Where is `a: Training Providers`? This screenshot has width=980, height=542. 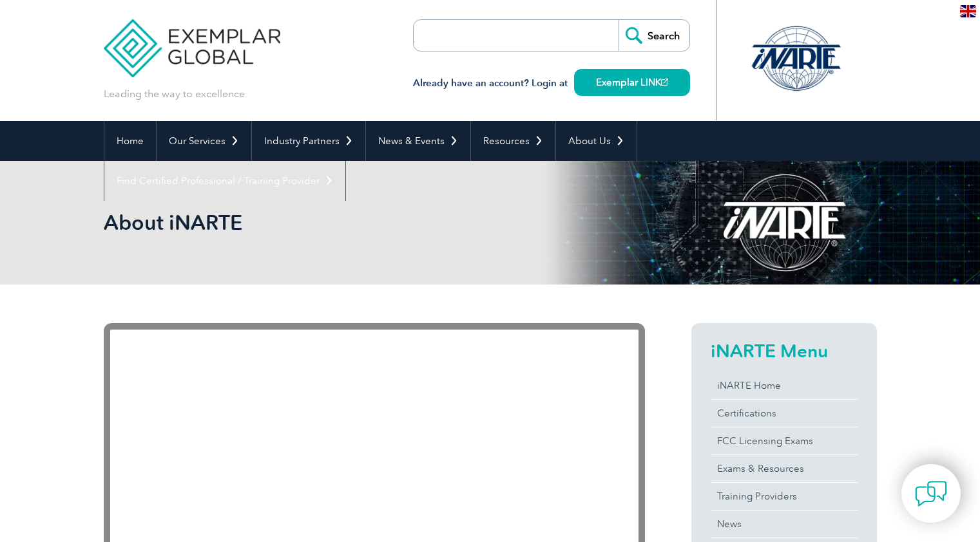 a: Training Providers is located at coordinates (784, 497).